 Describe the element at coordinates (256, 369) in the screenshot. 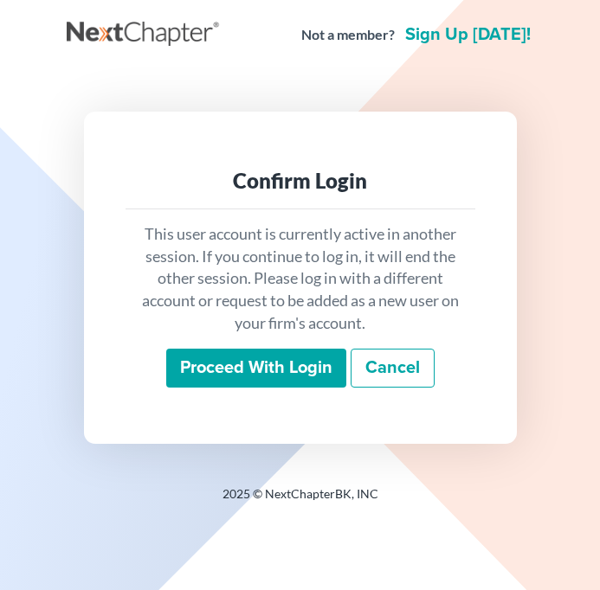

I see `input: Proceed with login` at that location.